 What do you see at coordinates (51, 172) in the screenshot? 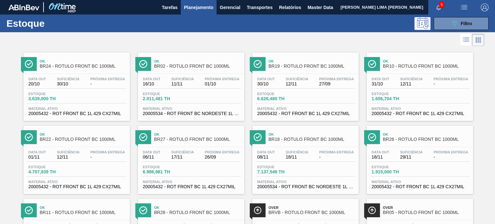
I see `span: 4.707,939 TH` at bounding box center [51, 172].